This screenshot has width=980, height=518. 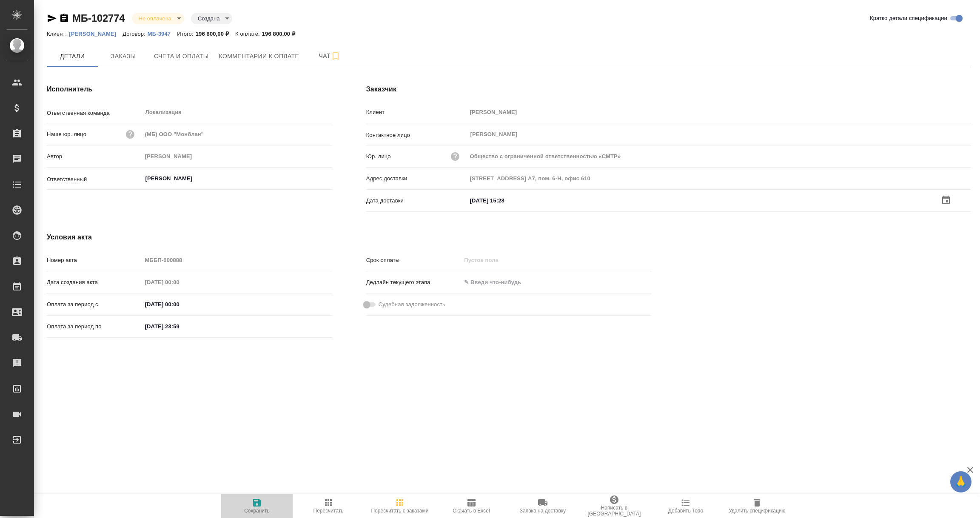 What do you see at coordinates (668, 89) in the screenshot?
I see `h4: Заказчик` at bounding box center [668, 89].